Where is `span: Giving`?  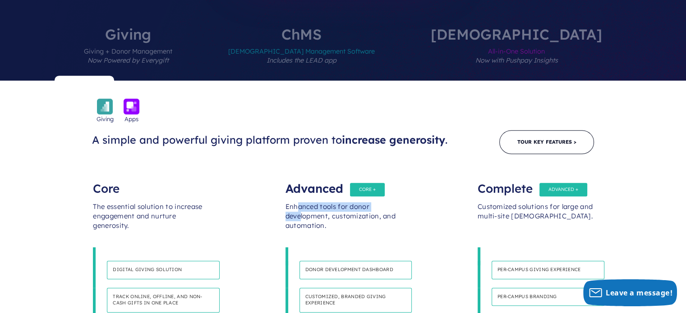
span: Giving is located at coordinates (105, 119).